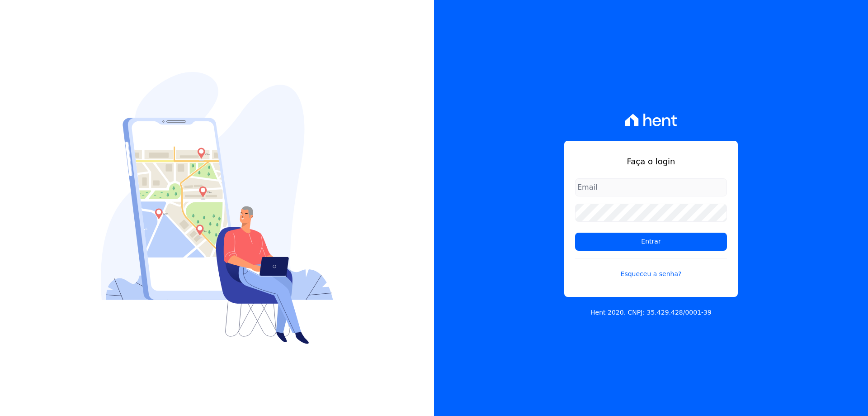 The image size is (868, 416). I want to click on a: Esqueceu a senha?, so click(651, 268).